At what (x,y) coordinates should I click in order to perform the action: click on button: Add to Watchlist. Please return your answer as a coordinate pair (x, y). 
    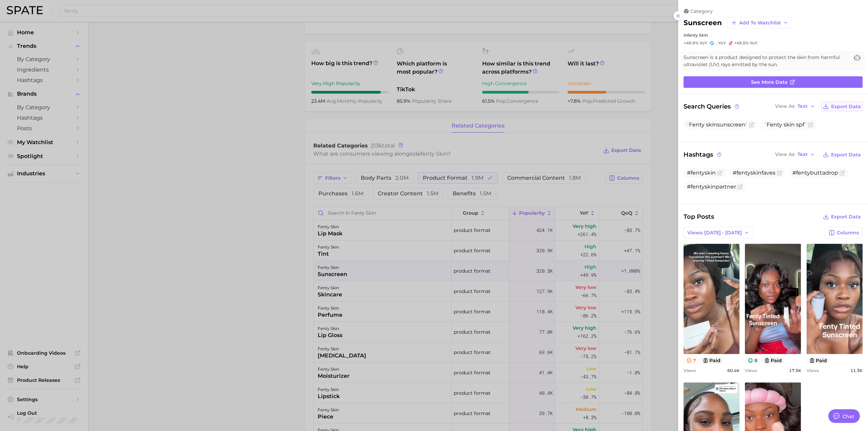
    Looking at the image, I should click on (760, 23).